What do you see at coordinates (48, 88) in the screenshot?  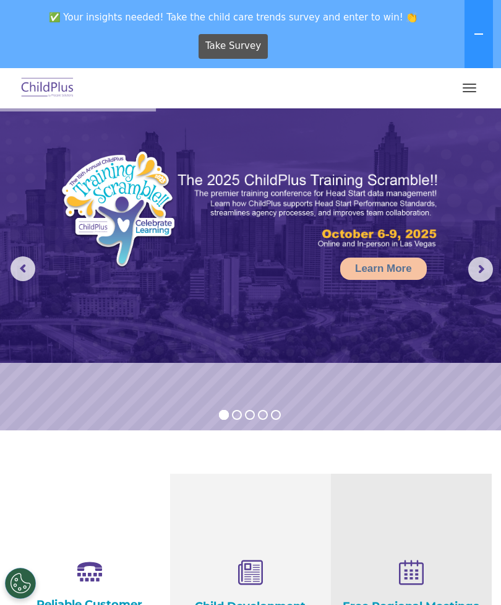 I see `img: ChildPlus by Procare Solutions` at bounding box center [48, 88].